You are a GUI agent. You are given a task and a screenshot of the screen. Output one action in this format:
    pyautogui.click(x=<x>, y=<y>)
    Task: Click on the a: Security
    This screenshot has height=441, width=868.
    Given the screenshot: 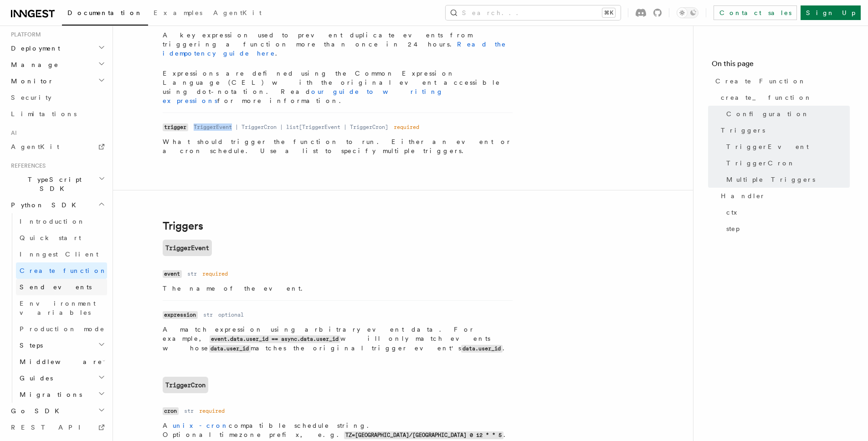 What is the action you would take?
    pyautogui.click(x=57, y=97)
    